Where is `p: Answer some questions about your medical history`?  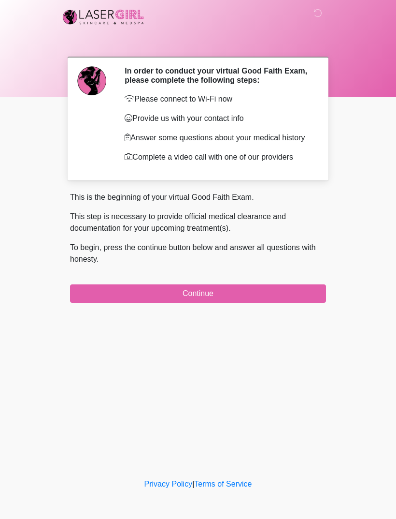 p: Answer some questions about your medical history is located at coordinates (218, 138).